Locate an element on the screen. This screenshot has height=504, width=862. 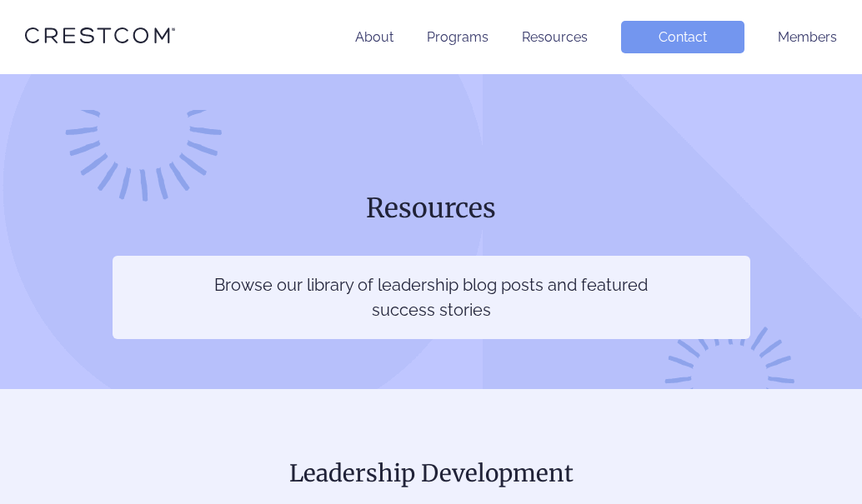
a: Members is located at coordinates (807, 37).